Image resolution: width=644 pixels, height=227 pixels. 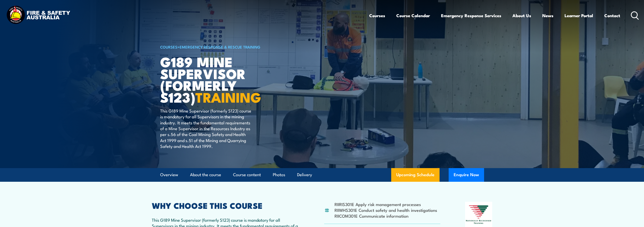 I want to click on a: Upcoming Schedule, so click(x=415, y=175).